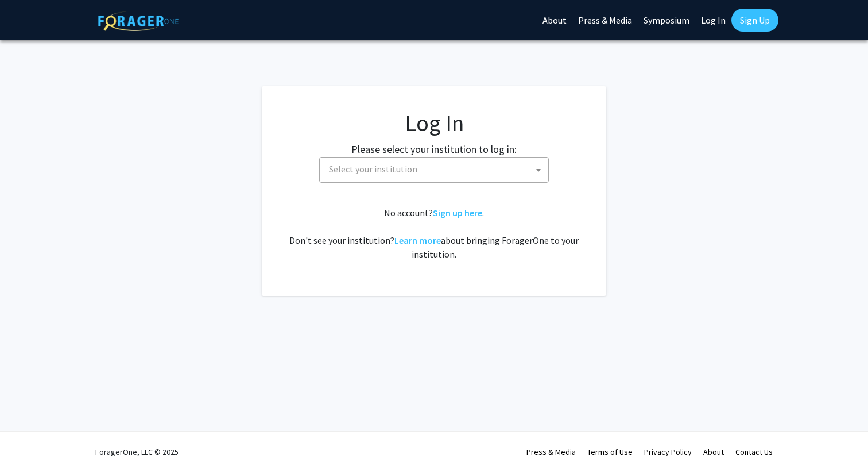 The height and width of the screenshot is (472, 868). I want to click on img: ForagerOne Logo, so click(138, 21).